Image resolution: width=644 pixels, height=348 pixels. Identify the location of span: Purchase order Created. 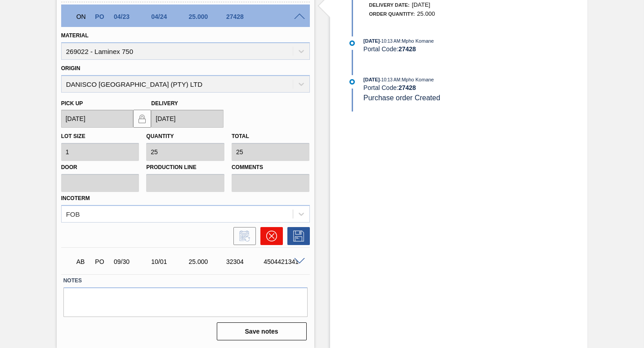
(401, 98).